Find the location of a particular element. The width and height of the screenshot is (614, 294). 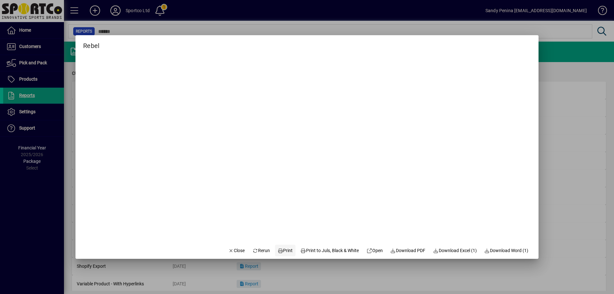

h2: Rebel is located at coordinates (91, 43).